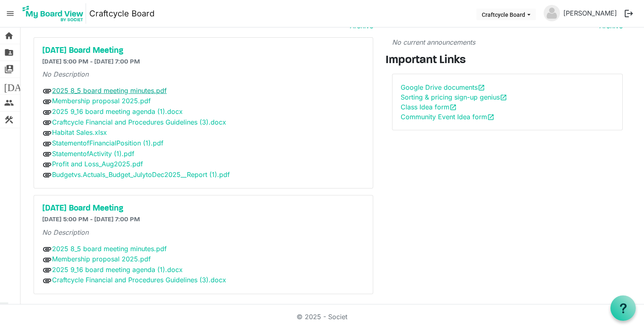 This screenshot has height=329, width=644. I want to click on a: Budgetvs.Actuals_Budget_JulytoDec2025__Report (1).pdf, so click(141, 174).